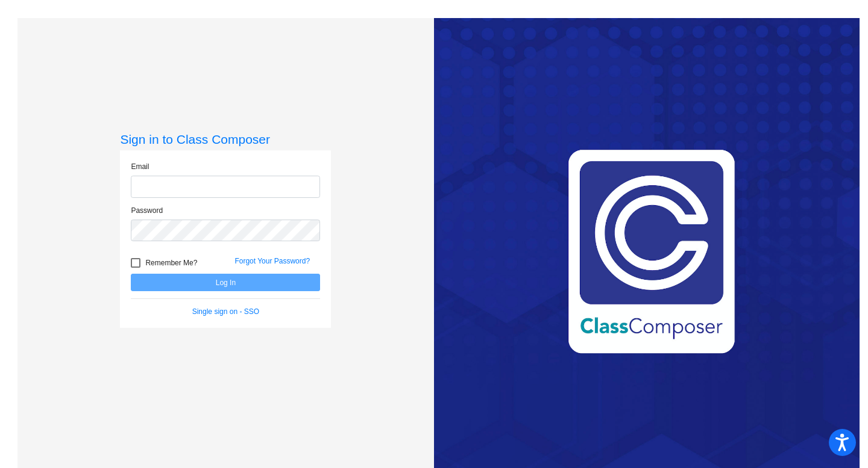  Describe the element at coordinates (225, 282) in the screenshot. I see `button: Log In` at that location.